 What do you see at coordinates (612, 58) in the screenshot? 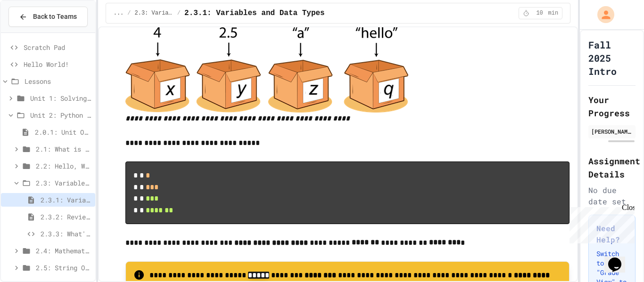
I see `h1: Fall 2025 Intro` at bounding box center [612, 58].